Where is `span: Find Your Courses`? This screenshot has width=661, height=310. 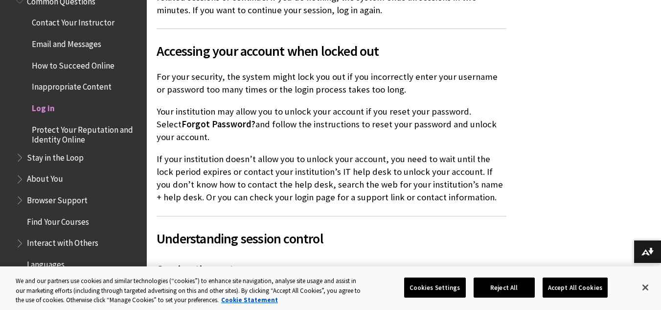 span: Find Your Courses is located at coordinates (58, 220).